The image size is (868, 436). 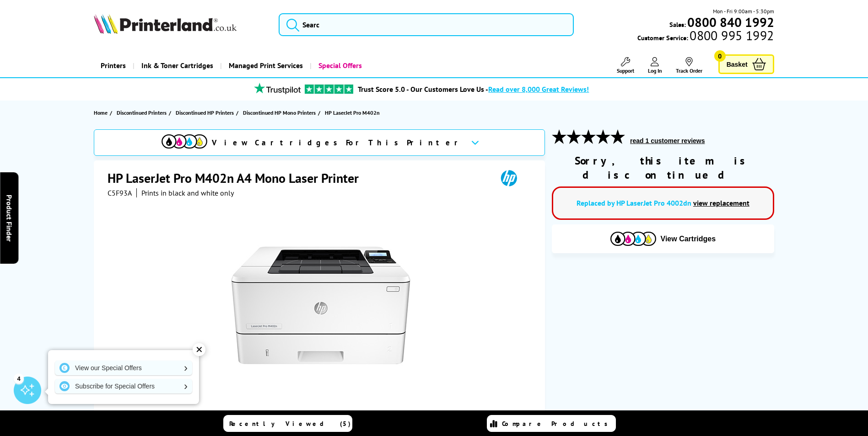 What do you see at coordinates (634, 203) in the screenshot?
I see `a: Replaced by HP LaserJet Pro 4002dn` at bounding box center [634, 203].